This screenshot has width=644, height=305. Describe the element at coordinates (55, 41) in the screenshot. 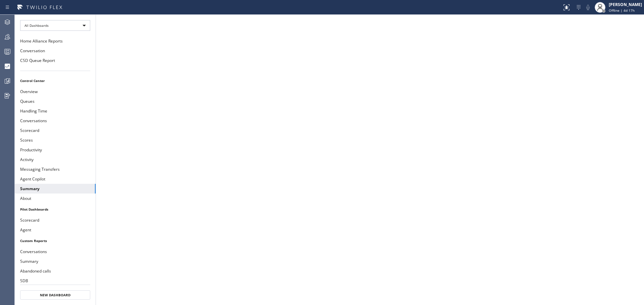

I see `button: Home Alliance Reports` at that location.